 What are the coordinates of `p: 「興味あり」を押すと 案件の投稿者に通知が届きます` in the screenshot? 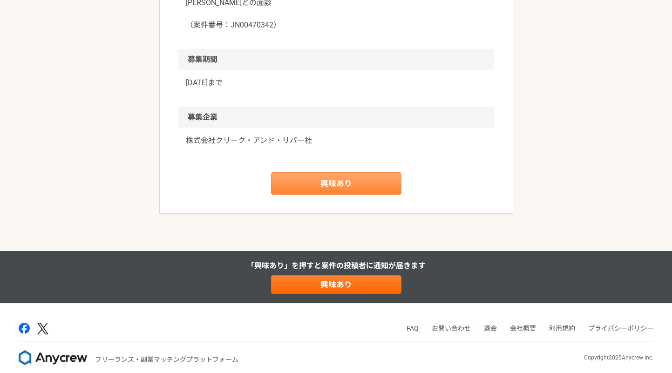 It's located at (336, 266).